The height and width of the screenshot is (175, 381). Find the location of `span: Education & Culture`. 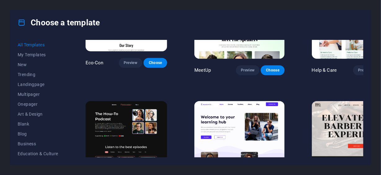

span: Education & Culture is located at coordinates (38, 154).